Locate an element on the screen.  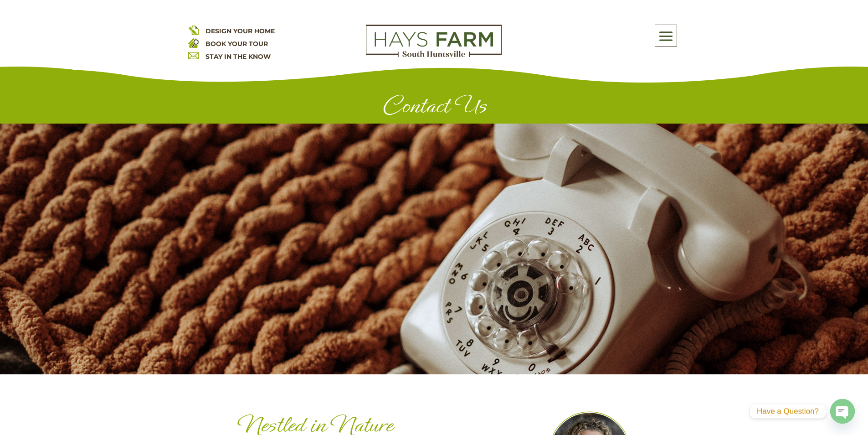
a: STAY IN THE KNOW is located at coordinates (238, 56).